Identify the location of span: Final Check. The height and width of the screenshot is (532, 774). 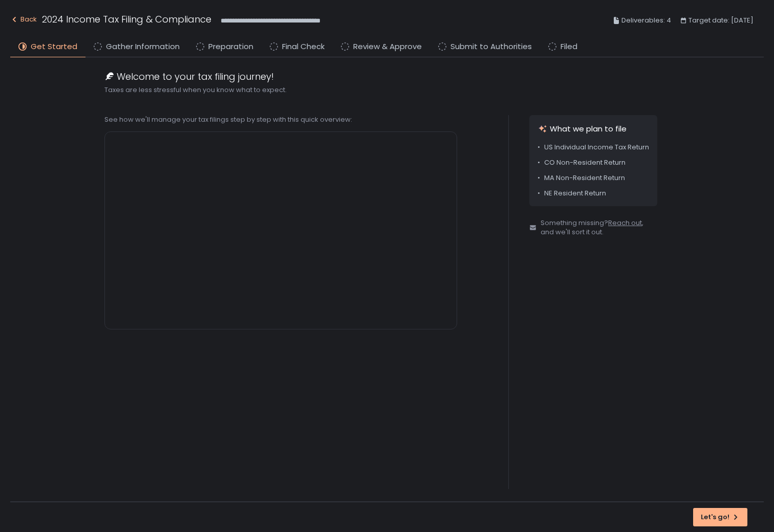
(303, 46).